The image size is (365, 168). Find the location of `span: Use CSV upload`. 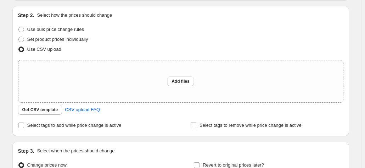

span: Use CSV upload is located at coordinates (44, 49).